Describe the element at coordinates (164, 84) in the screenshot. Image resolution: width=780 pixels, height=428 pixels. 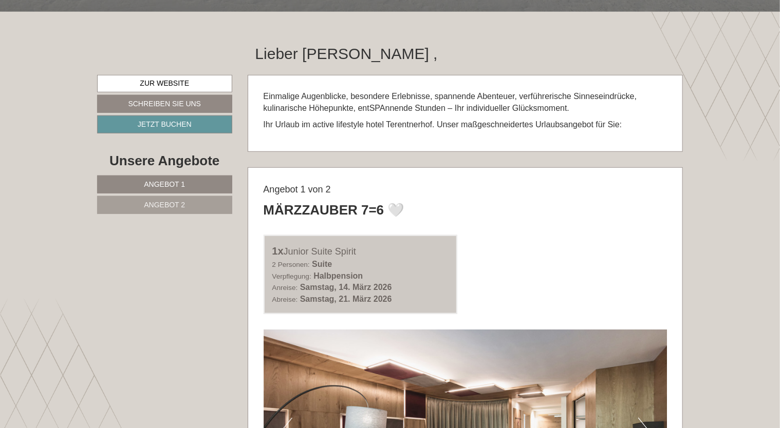
I see `a: Zur Website` at that location.